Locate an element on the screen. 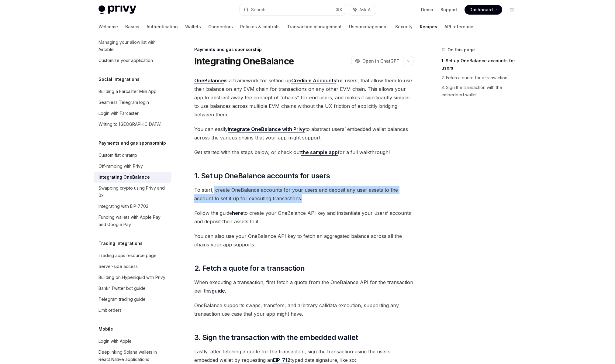  a: Customize your application is located at coordinates (133, 60).